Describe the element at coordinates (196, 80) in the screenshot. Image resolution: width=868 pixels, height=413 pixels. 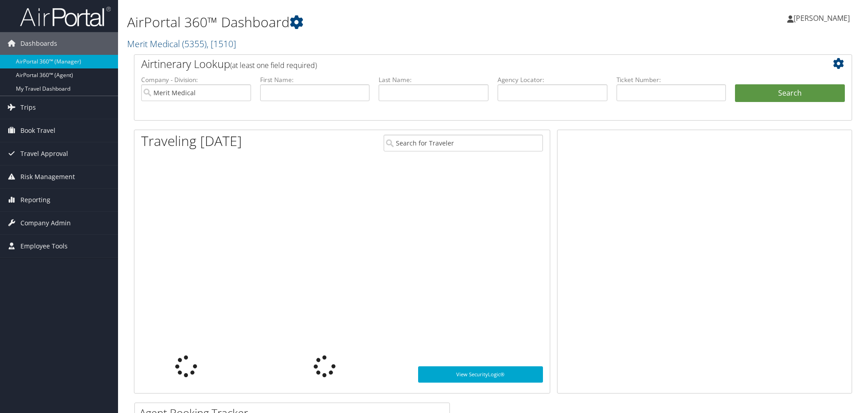
I see `label: Company - Division:` at that location.